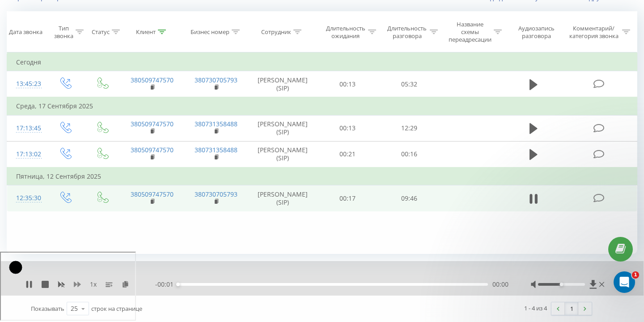 Image resolution: width=644 pixels, height=322 pixels. Describe the element at coordinates (409, 154) in the screenshot. I see `td: 00:16` at that location.